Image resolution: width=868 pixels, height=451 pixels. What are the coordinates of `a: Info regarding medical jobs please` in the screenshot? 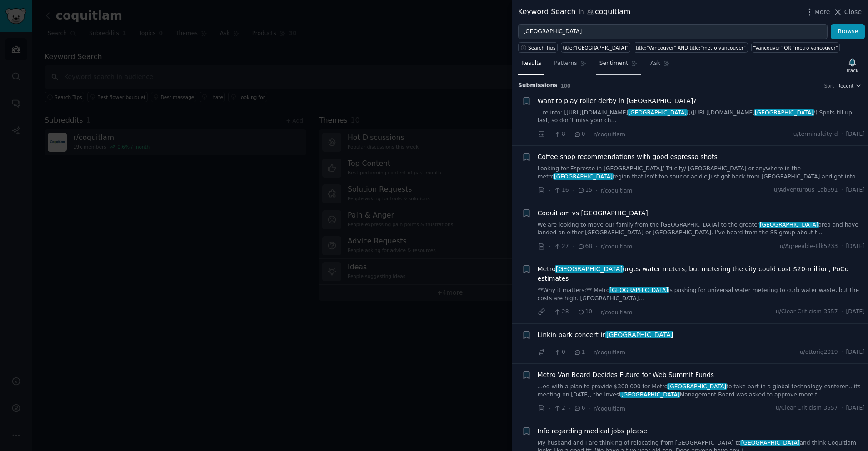 It's located at (593, 431).